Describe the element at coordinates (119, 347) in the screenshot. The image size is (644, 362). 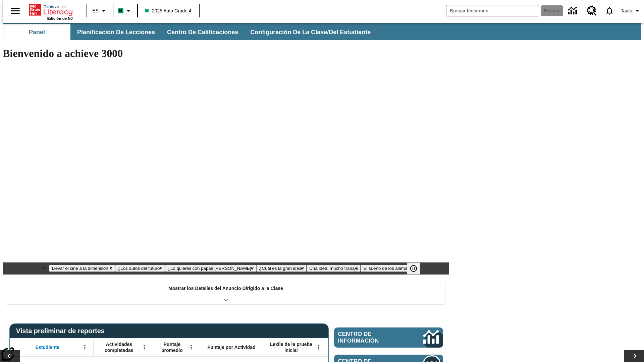
I see `span: Actividades completadas` at that location.